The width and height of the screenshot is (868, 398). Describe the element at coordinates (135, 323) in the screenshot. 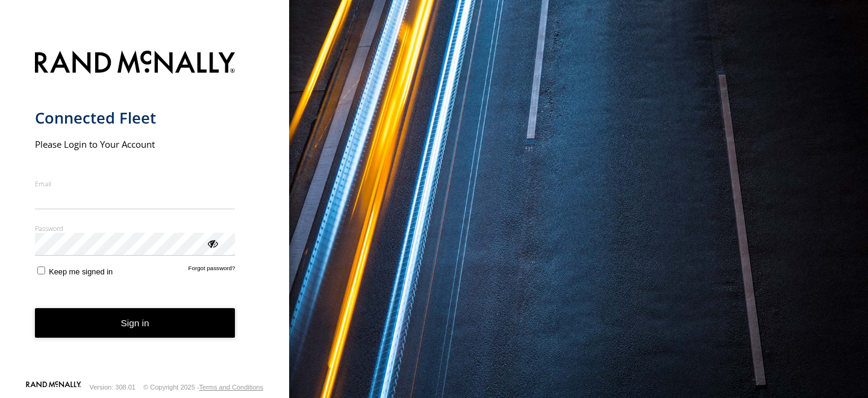

I see `button: Sign in` at that location.